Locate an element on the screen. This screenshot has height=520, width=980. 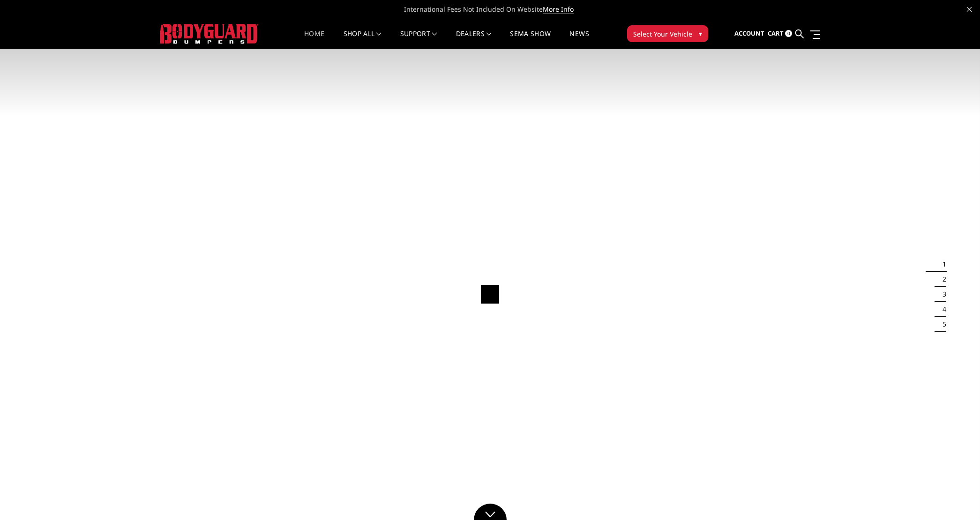
a: SEMA Show is located at coordinates (530, 39).